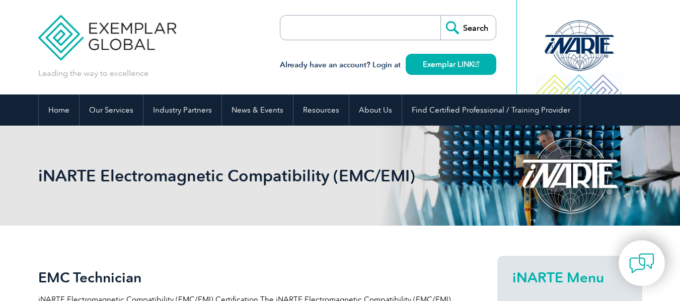 This screenshot has height=301, width=680. I want to click on p: Leading the way to excellence, so click(93, 73).